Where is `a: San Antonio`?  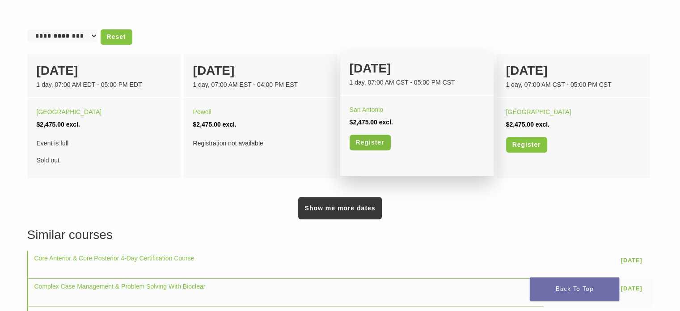
a: San Antonio is located at coordinates (366, 109).